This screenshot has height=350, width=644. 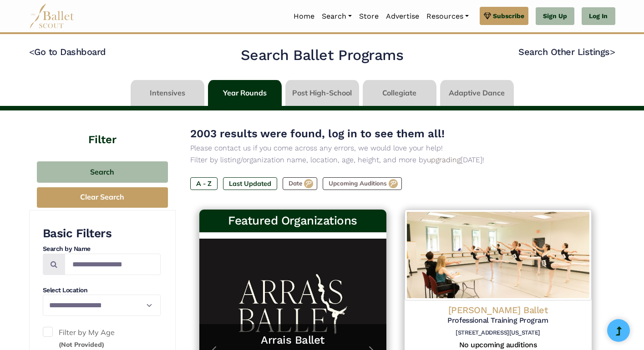 What do you see at coordinates (395, 149) in the screenshot?
I see `p: Please contact us if you come across any errors, we would love your help!` at bounding box center [395, 149].